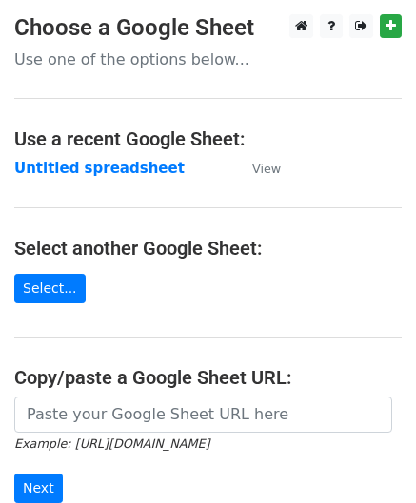 This screenshot has height=503, width=416. Describe the element at coordinates (99, 168) in the screenshot. I see `a: Untitled spreadsheet` at that location.